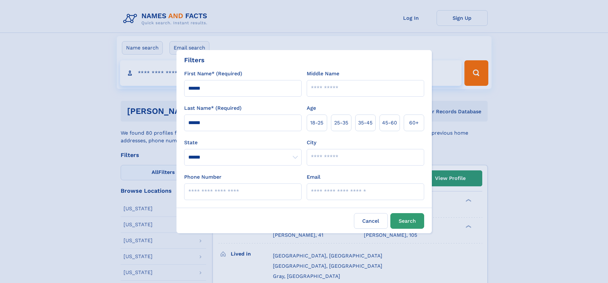  I want to click on button: Search, so click(408, 221).